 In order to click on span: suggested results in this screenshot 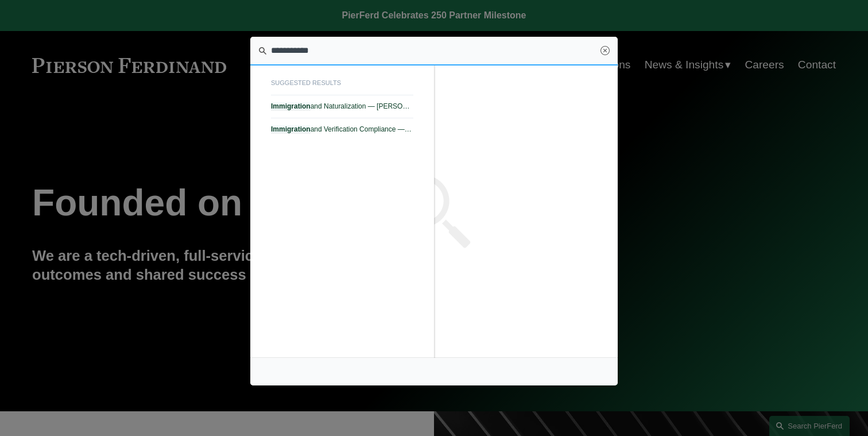, I will do `click(342, 86)`.